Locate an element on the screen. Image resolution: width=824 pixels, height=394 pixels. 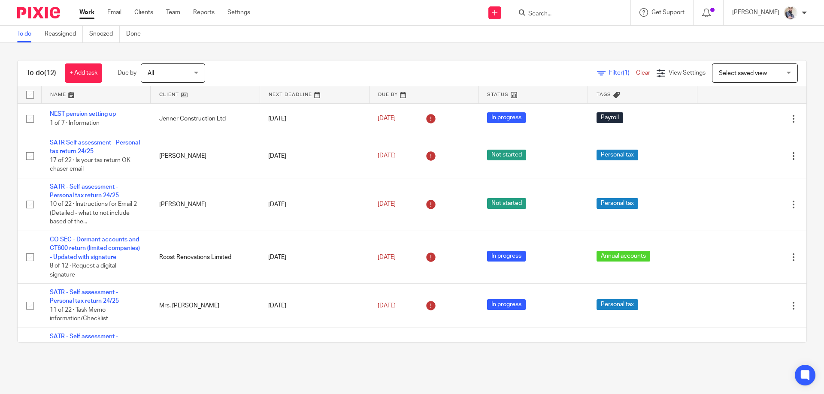
a: Clear is located at coordinates (643, 73).